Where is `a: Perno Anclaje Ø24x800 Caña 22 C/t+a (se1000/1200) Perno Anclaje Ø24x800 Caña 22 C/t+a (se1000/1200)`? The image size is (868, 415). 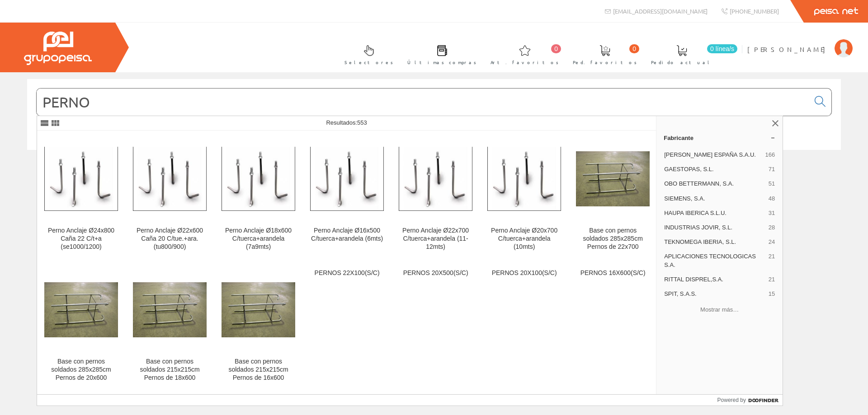
a: Perno Anclaje Ø24x800 Caña 22 C/t+a (se1000/1200) Perno Anclaje Ø24x800 Caña 22 C/t+a (se1000/1200) is located at coordinates (81, 196).